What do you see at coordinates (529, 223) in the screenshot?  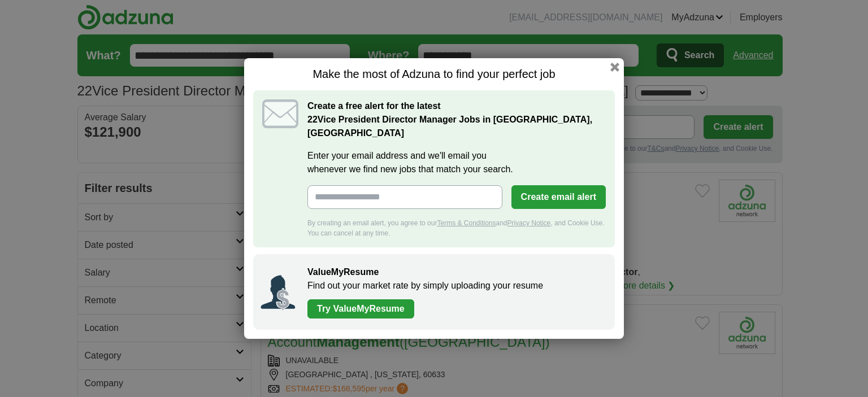 I see `a: Privacy Notice` at bounding box center [529, 223].